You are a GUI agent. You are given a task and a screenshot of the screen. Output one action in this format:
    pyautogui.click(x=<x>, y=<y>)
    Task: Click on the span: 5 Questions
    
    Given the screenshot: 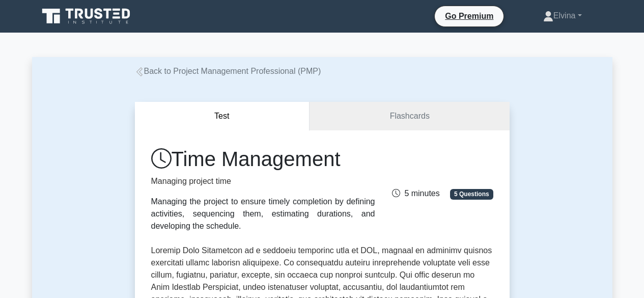 What is the action you would take?
    pyautogui.click(x=472, y=194)
    